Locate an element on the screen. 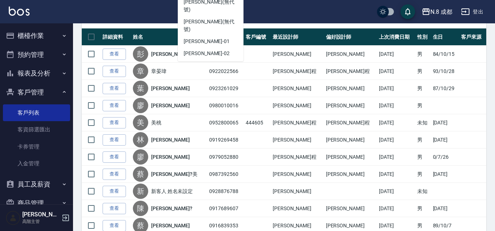 This screenshot has width=495, height=231. div: 新 is located at coordinates (141, 191).